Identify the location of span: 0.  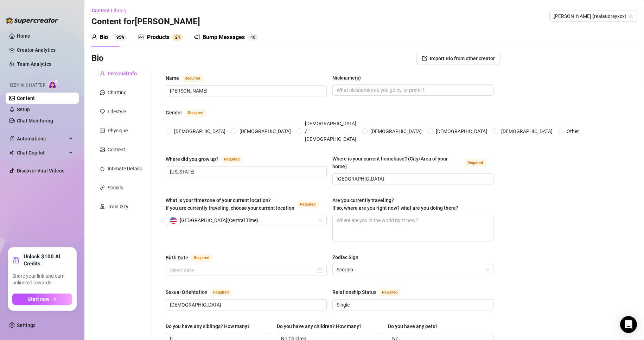
(254, 37).